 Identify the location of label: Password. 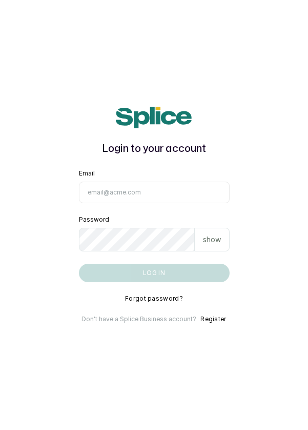
(94, 220).